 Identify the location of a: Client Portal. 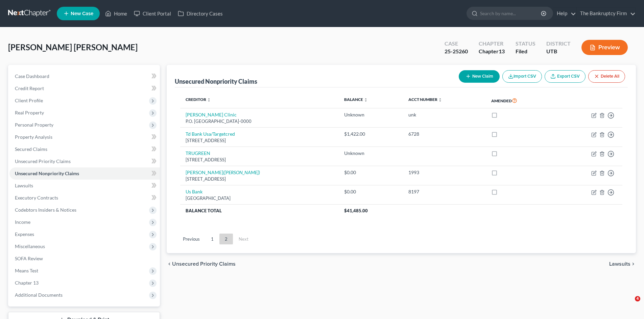
(152, 14).